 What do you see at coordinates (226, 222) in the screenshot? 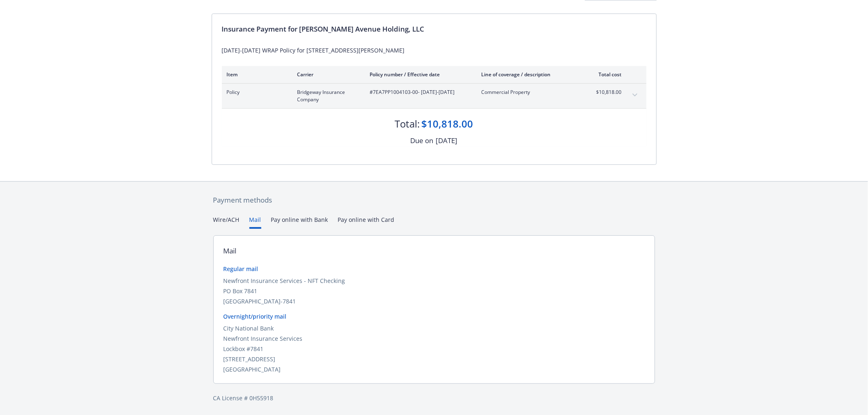
I see `button: Wire/ACH` at bounding box center [226, 222].